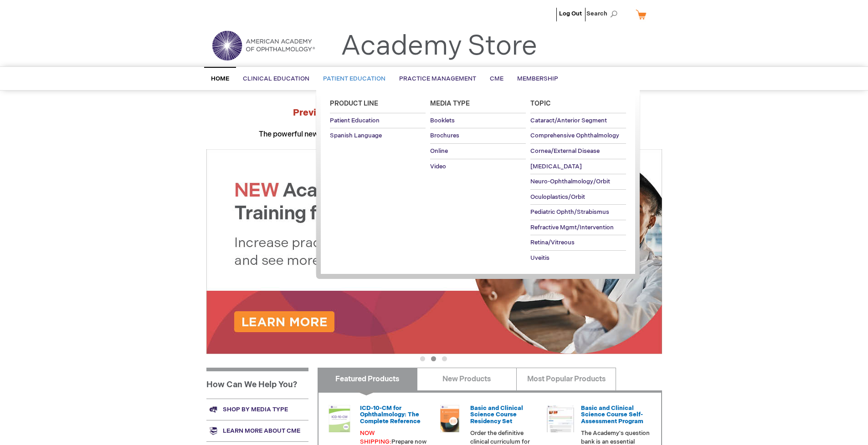  Describe the element at coordinates (467, 379) in the screenshot. I see `a: New Products` at that location.